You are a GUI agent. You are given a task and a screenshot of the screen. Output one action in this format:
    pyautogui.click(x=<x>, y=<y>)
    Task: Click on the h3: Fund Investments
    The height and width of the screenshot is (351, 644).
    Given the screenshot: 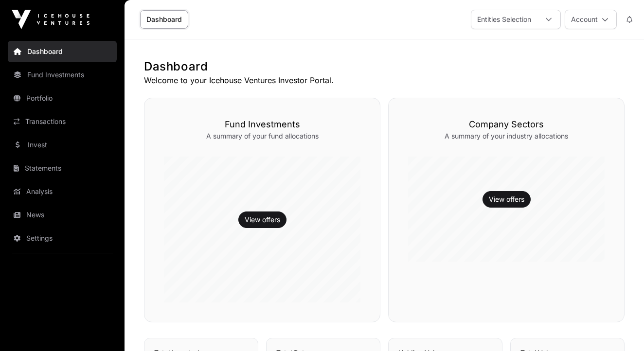 What is the action you would take?
    pyautogui.click(x=262, y=124)
    